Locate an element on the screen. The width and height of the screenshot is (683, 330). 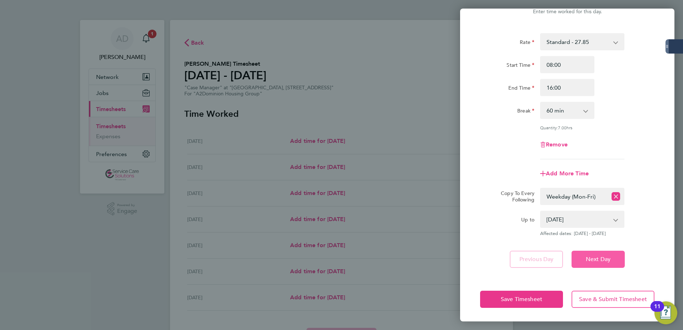
label: Up to is located at coordinates (528, 221).